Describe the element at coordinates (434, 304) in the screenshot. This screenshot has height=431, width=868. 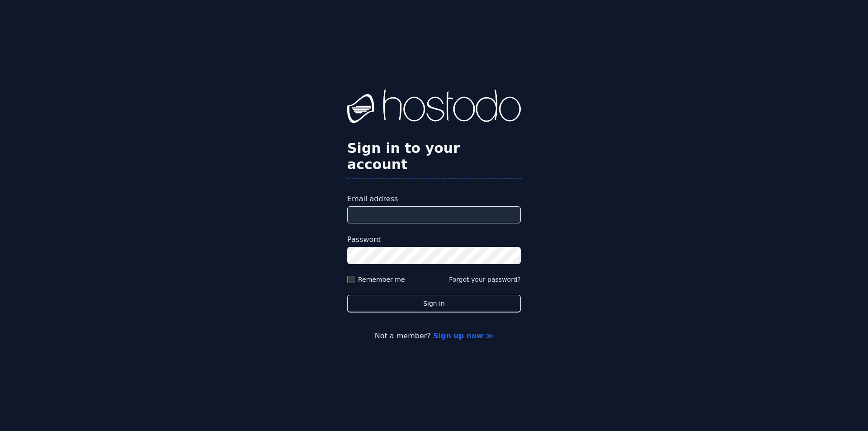
I see `button: Sign in` at that location.